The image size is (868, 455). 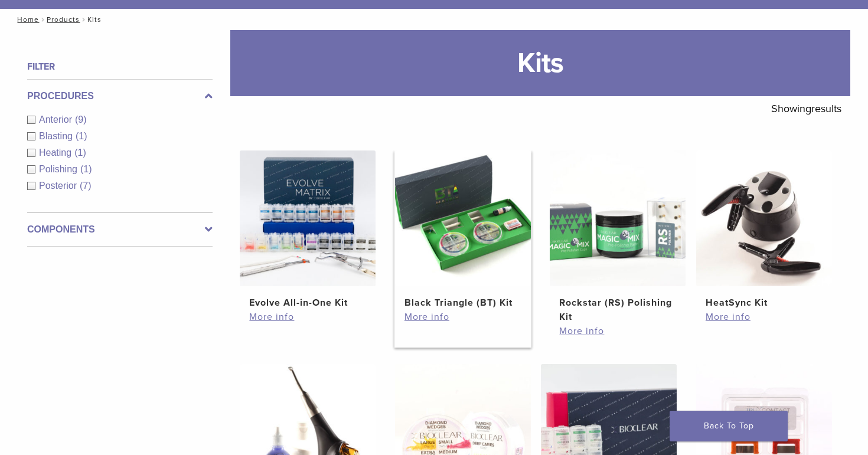 What do you see at coordinates (463, 218) in the screenshot?
I see `img: Black Triangle (BT) Kit` at bounding box center [463, 218].